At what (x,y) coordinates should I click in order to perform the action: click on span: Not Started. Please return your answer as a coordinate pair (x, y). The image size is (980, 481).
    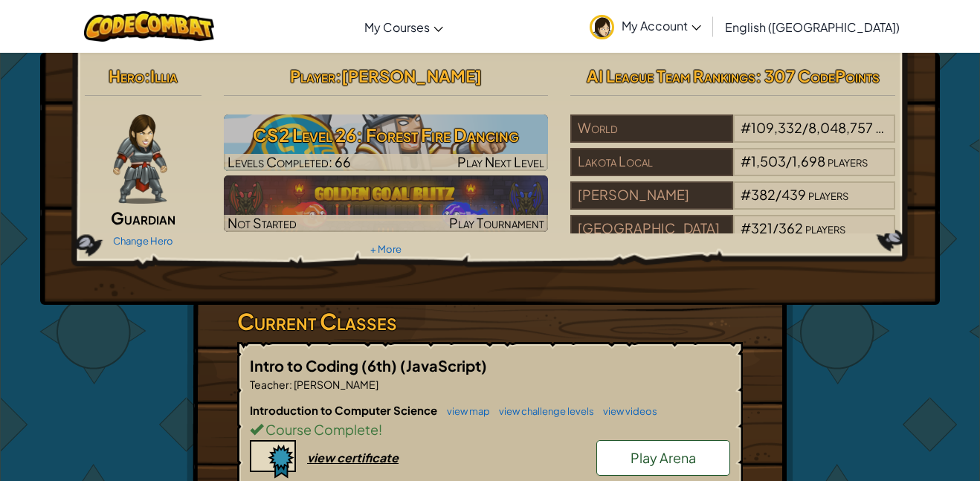
    Looking at the image, I should click on (262, 222).